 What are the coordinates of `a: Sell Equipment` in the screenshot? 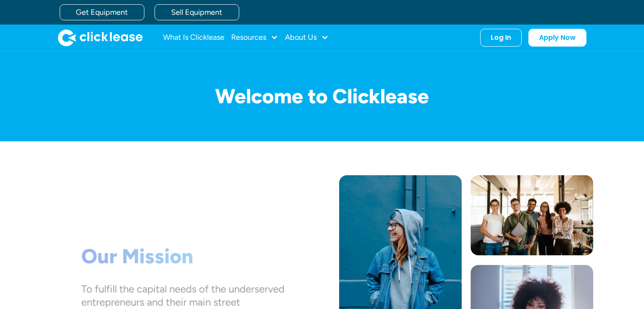 It's located at (197, 12).